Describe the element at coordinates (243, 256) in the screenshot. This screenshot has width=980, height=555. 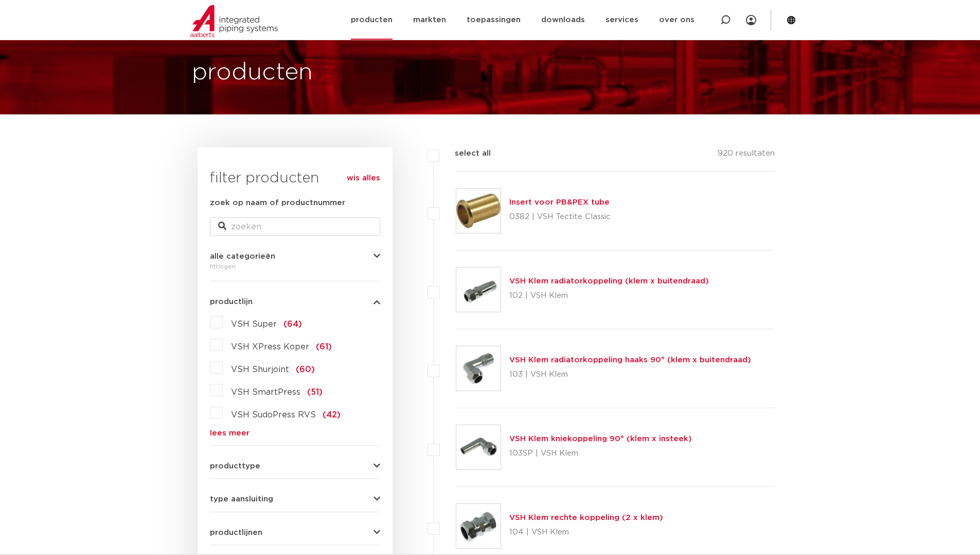
I see `span: alle categorieën` at that location.